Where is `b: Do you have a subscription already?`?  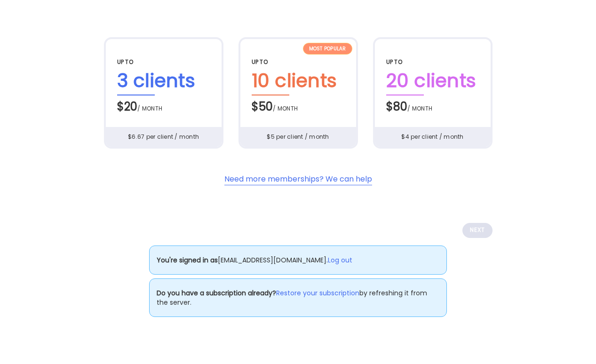
b: Do you have a subscription already? is located at coordinates (217, 293).